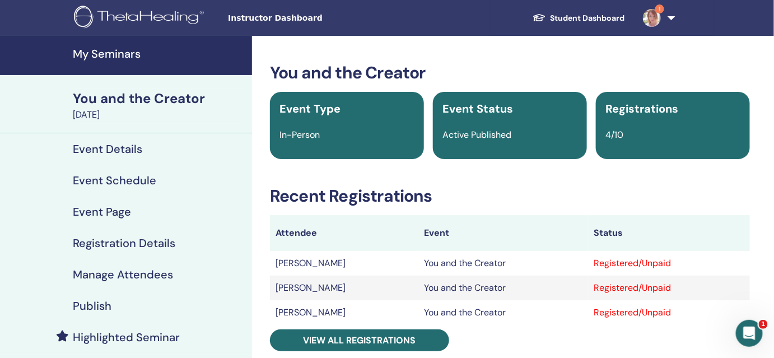  Describe the element at coordinates (159, 99) in the screenshot. I see `div: You and the Creator` at that location.